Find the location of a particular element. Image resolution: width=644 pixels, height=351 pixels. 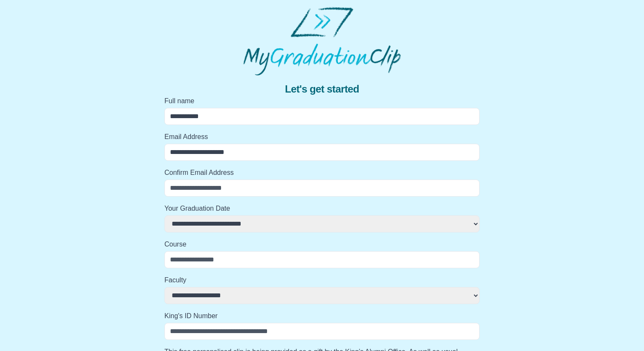

label: Email Address is located at coordinates (322, 137).